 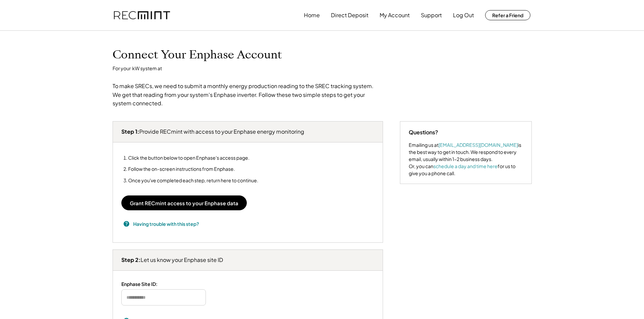 I want to click on button: Refer a Friend, so click(x=508, y=15).